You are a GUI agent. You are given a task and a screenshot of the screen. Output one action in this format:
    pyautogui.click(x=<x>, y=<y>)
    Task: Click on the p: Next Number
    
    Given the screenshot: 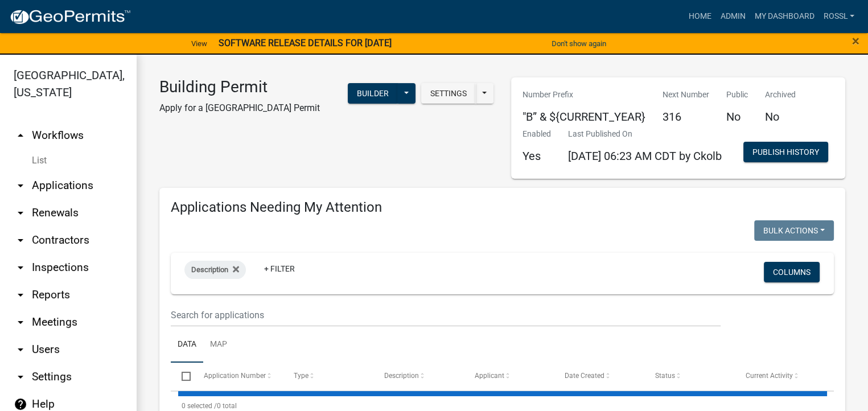 What is the action you would take?
    pyautogui.click(x=685, y=95)
    